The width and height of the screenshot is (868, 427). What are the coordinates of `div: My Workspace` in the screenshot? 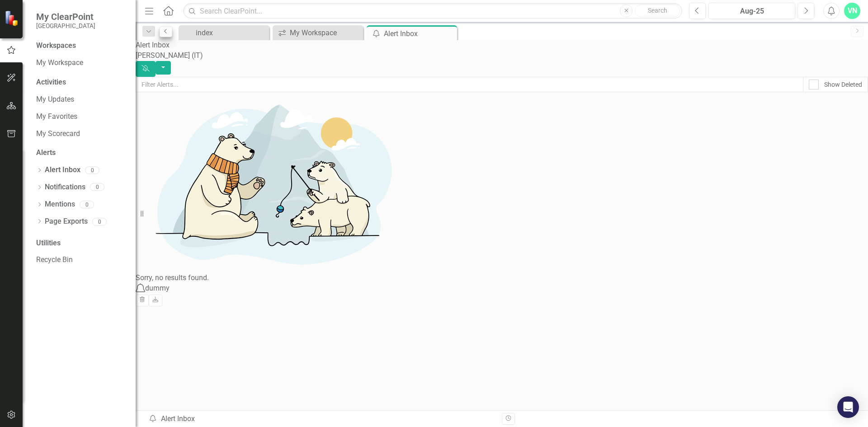 It's located at (325, 32).